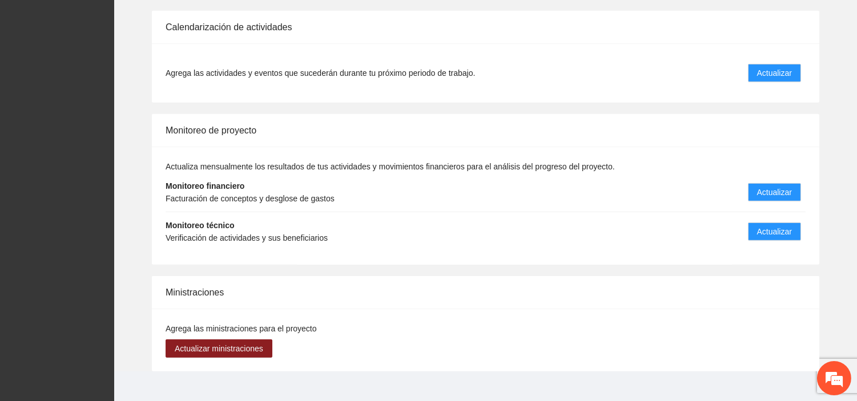  Describe the element at coordinates (485, 130) in the screenshot. I see `div: Monitoreo de proyecto` at that location.